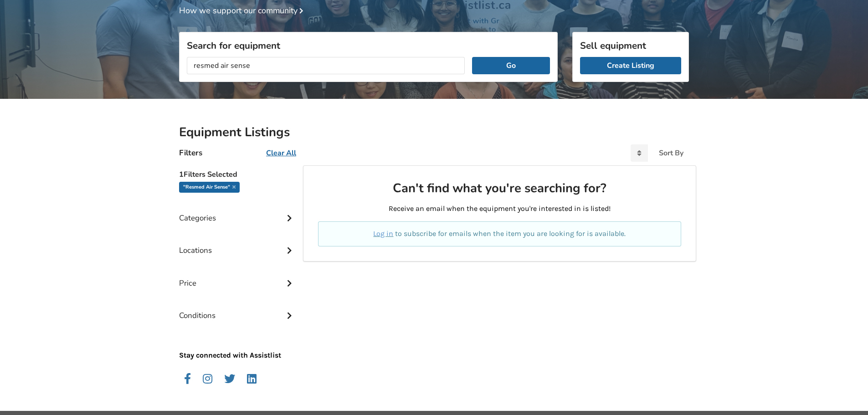 The image size is (868, 415). Describe the element at coordinates (630, 46) in the screenshot. I see `h3: Sell equipment` at that location.